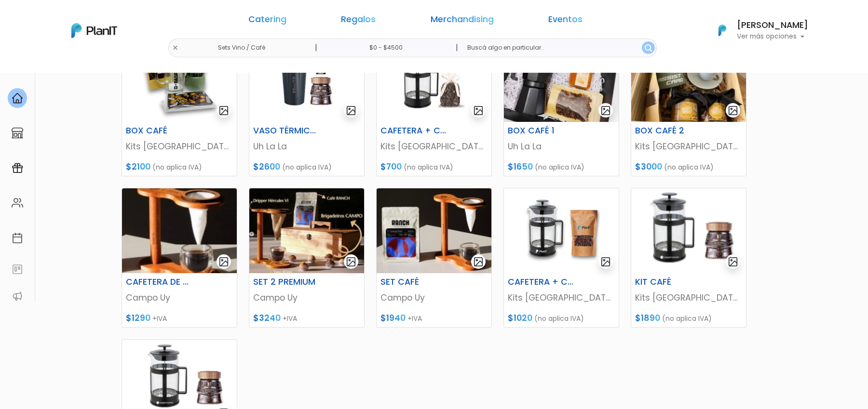  What do you see at coordinates (561, 147) in the screenshot?
I see `p: Uh La La` at bounding box center [561, 147].